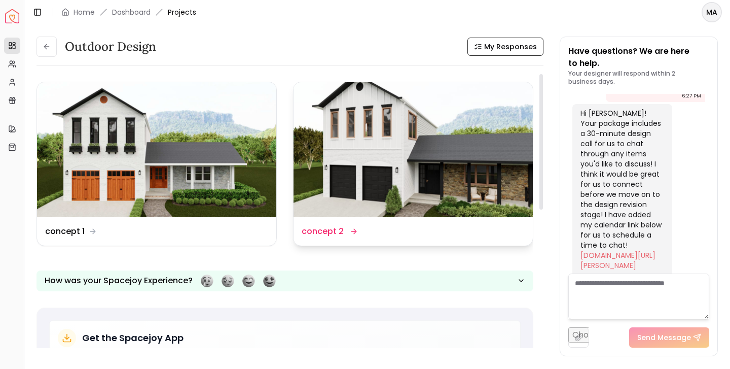 The width and height of the screenshot is (730, 369). Describe the element at coordinates (712, 12) in the screenshot. I see `button: MA` at that location.